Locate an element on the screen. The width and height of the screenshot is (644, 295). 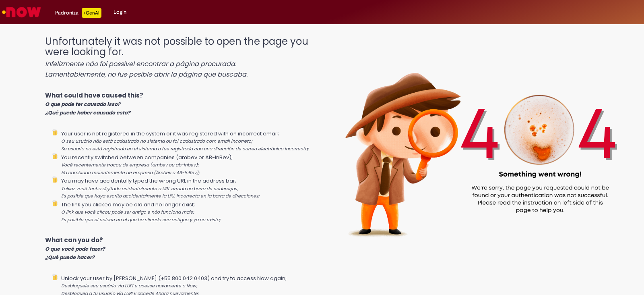
i: O seu usuário não está cadastrado no sistema ou foi cadastrado com email incorreto; is located at coordinates (157, 141).